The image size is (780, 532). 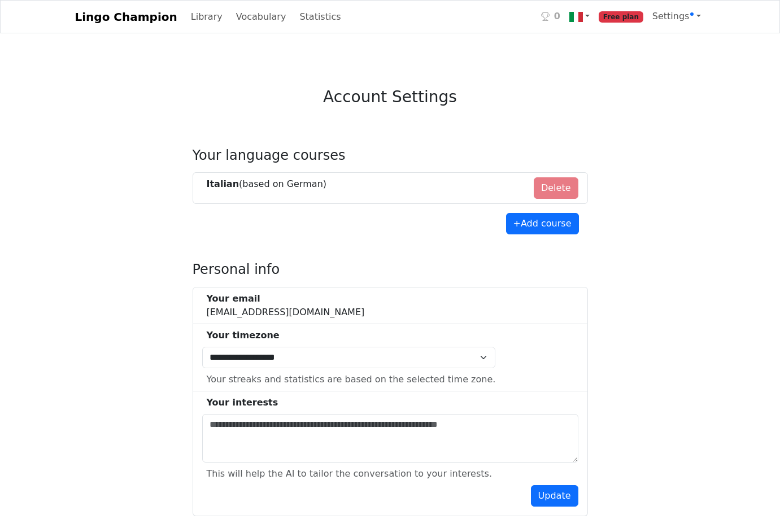 I want to click on div: Your interests, so click(x=393, y=402).